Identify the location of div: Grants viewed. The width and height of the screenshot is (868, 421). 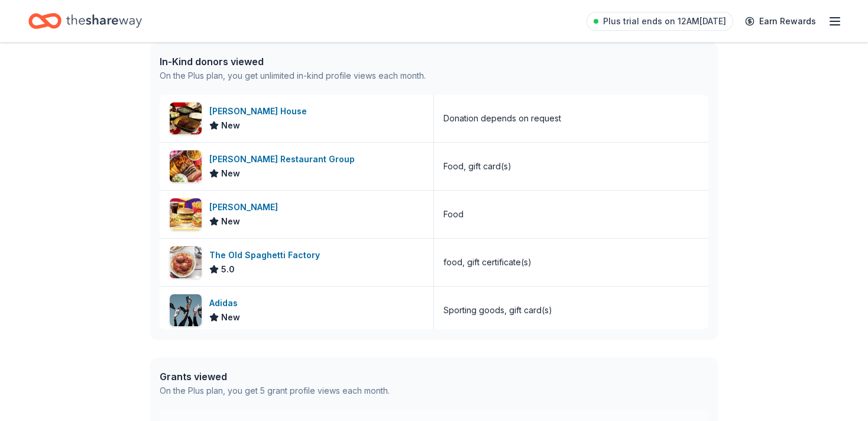
(274, 376).